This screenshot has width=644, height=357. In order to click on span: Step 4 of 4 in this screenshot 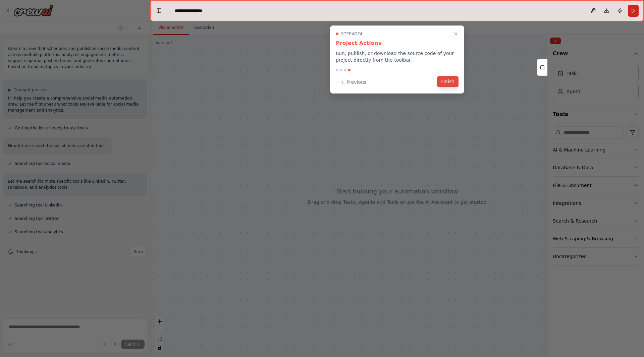, I will do `click(352, 34)`.